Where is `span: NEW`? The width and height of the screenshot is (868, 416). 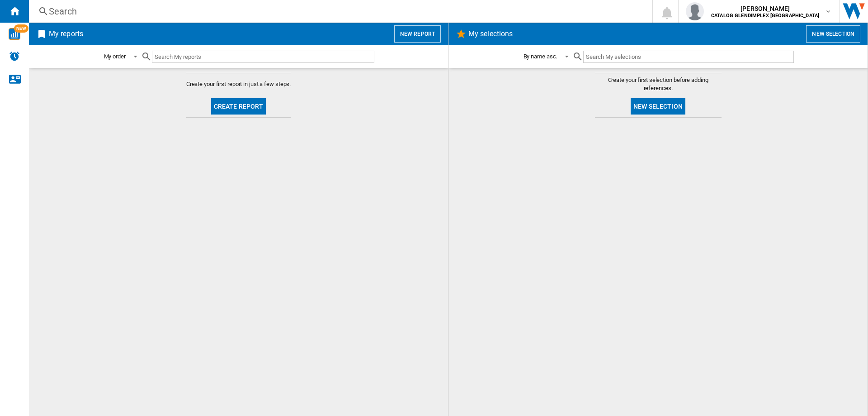
span: NEW is located at coordinates (21, 29).